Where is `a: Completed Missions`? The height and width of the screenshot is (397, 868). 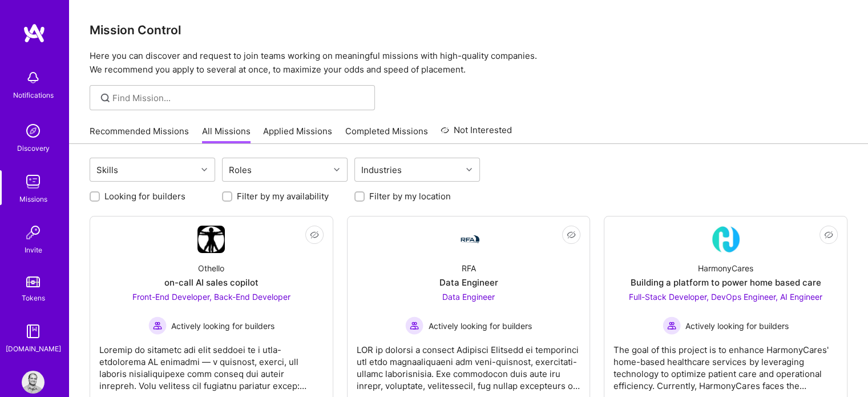 a: Completed Missions is located at coordinates (386, 134).